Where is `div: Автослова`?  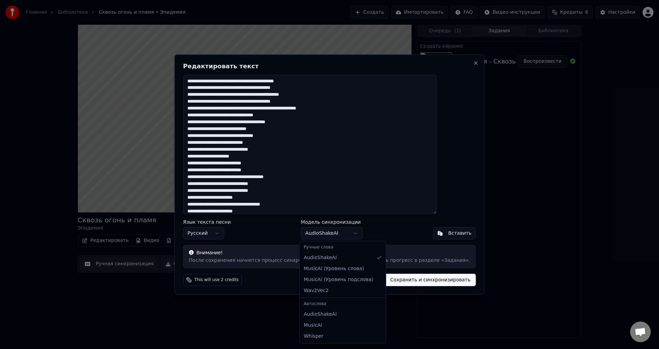
div: Автослова is located at coordinates (342, 304).